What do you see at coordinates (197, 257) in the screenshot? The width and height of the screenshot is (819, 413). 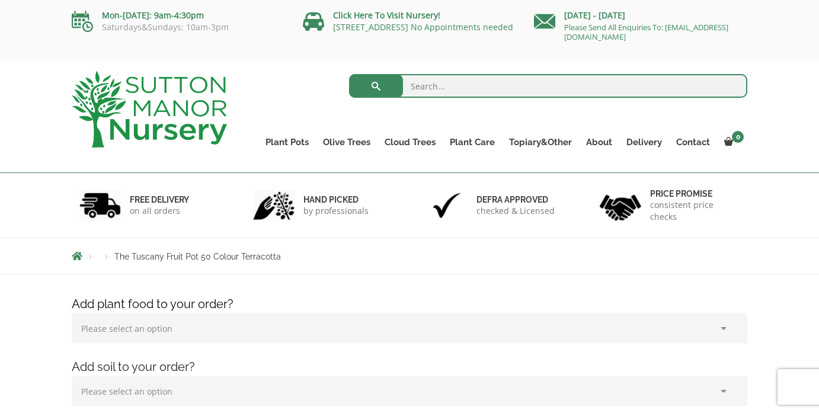 I see `span: The Tuscany Fruit Pot 50 Colour Terracotta` at bounding box center [197, 257].